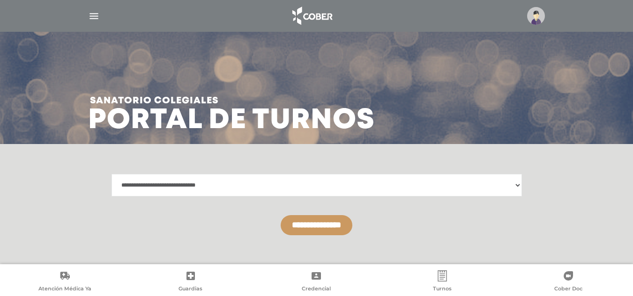 Image resolution: width=633 pixels, height=296 pixels. Describe the element at coordinates (232, 101) in the screenshot. I see `span: Sanatorio colegiales` at that location.